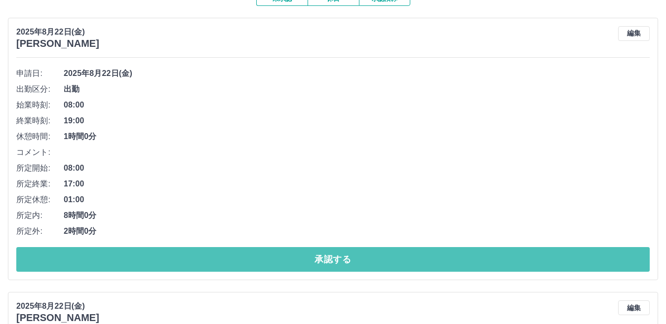 The image size is (666, 324). I want to click on span: 8時間0分, so click(356, 216).